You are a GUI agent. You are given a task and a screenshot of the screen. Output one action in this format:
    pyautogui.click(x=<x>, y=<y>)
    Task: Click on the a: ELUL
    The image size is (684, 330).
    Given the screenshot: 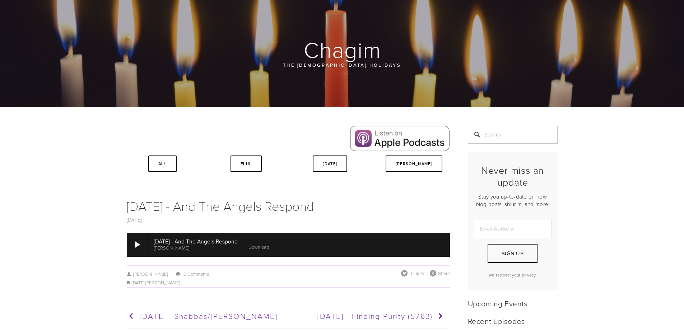 What is the action you would take?
    pyautogui.click(x=246, y=164)
    